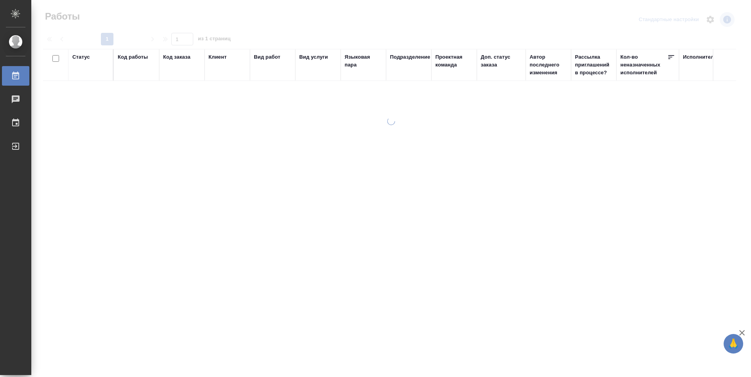 Image resolution: width=751 pixels, height=377 pixels. I want to click on div: Код работы, so click(133, 57).